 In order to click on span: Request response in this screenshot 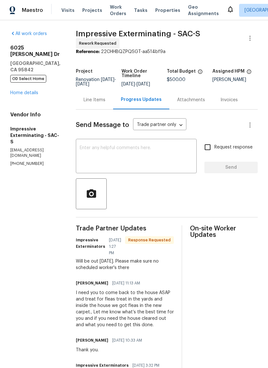, I will do `click(233, 147)`.